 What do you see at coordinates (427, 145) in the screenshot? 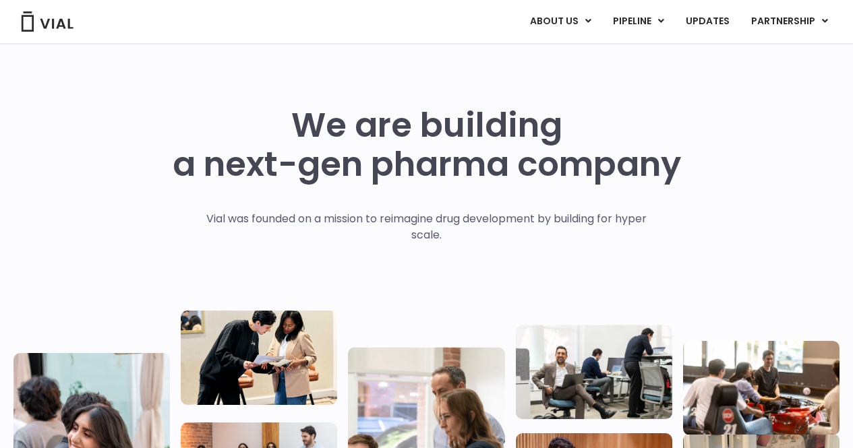
I see `h1: We are building a next-gen pharma company` at bounding box center [427, 145].